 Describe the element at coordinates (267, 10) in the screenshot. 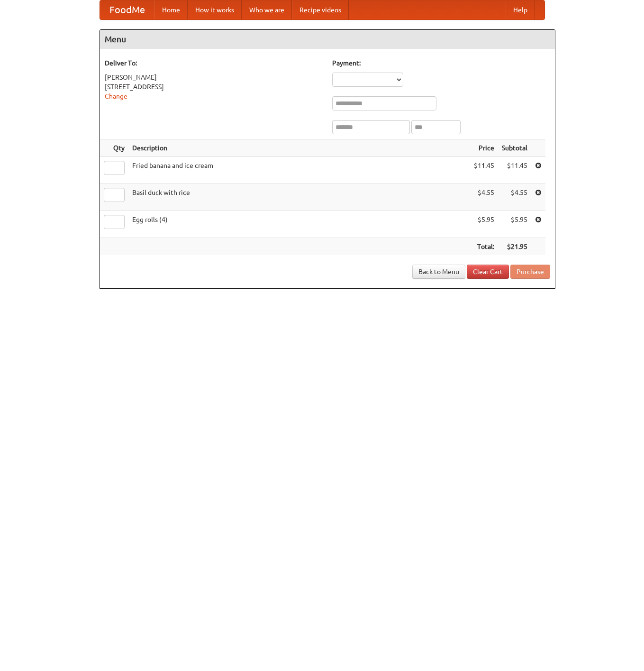

I see `a: Who we are` at that location.